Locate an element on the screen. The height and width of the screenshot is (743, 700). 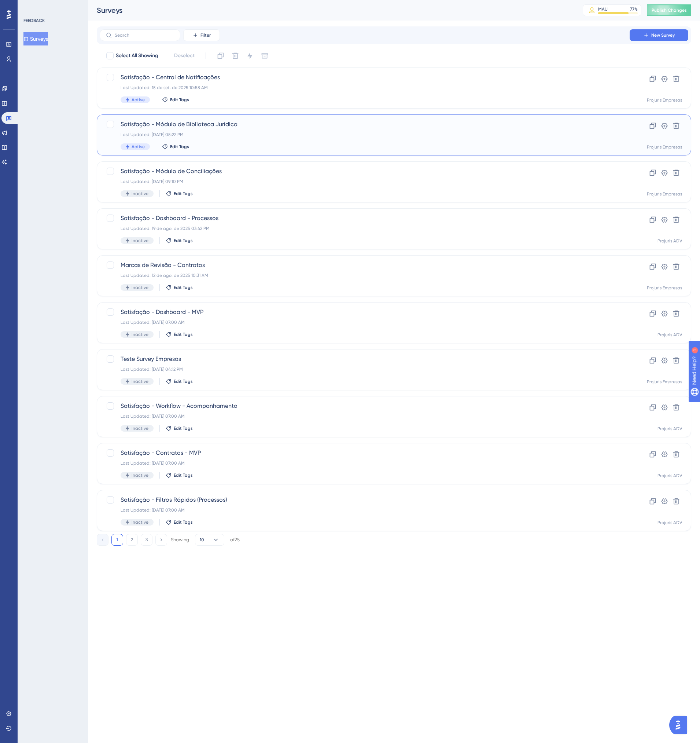
span: Filter is located at coordinates (206, 35).